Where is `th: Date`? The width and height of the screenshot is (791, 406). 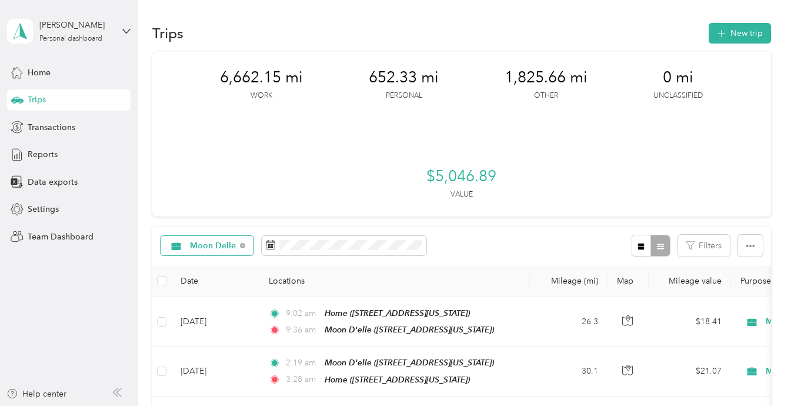 th: Date is located at coordinates (215, 280).